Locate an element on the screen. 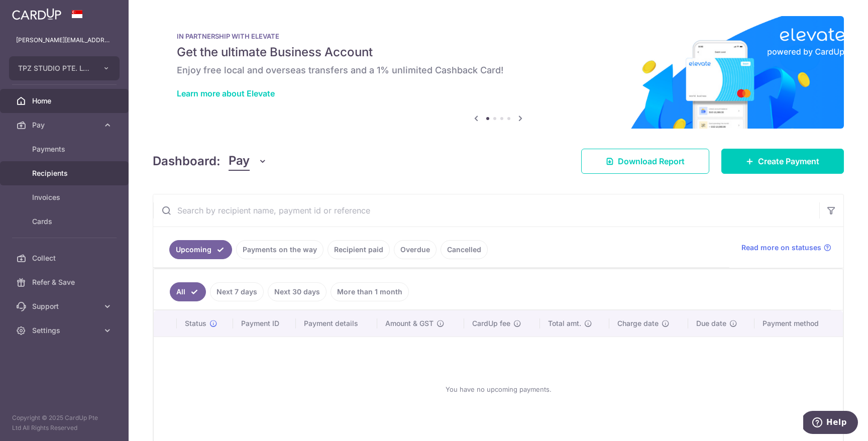 The height and width of the screenshot is (441, 868). th: Payment ID is located at coordinates (264, 323).